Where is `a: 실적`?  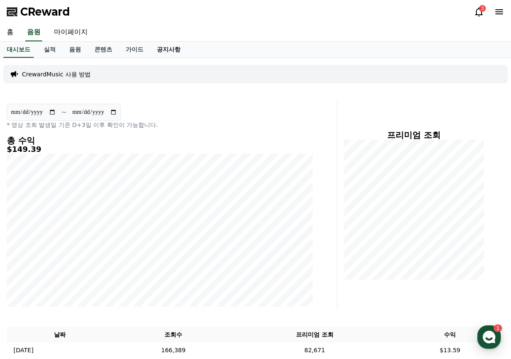
a: 실적 is located at coordinates (50, 50).